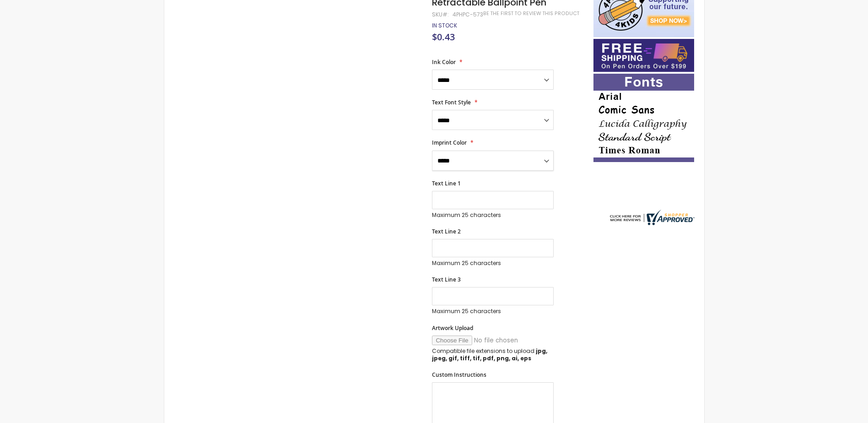 This screenshot has height=423, width=868. I want to click on img: Free shipping on orders over $199, so click(644, 55).